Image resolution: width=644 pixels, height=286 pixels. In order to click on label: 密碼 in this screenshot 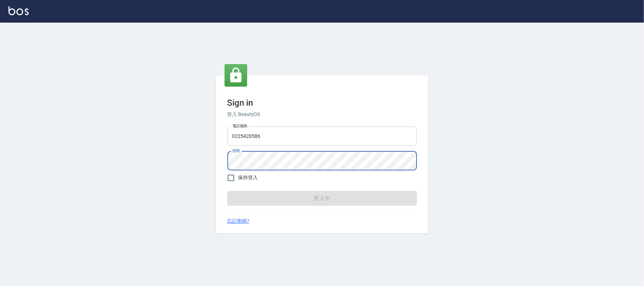, I will do `click(236, 150)`.